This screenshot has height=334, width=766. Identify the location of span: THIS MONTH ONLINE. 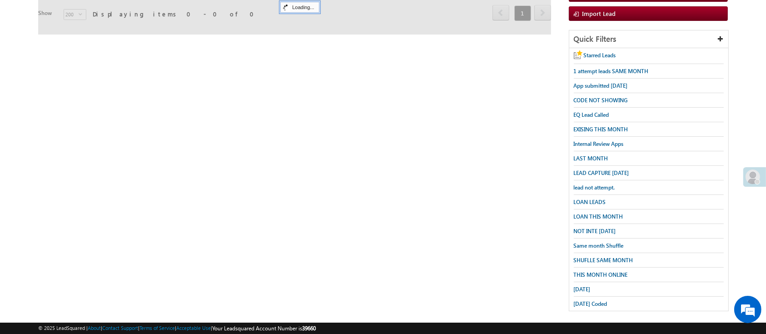
(601, 275).